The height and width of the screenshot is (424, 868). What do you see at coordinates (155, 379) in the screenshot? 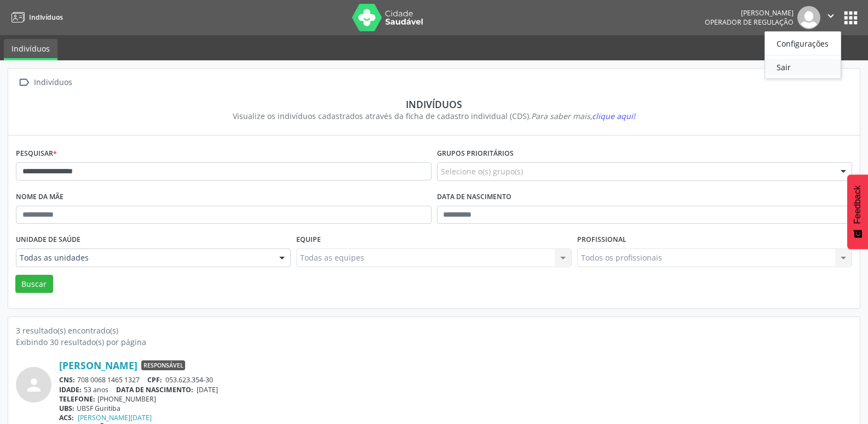
I see `span: CPF:` at bounding box center [155, 379].